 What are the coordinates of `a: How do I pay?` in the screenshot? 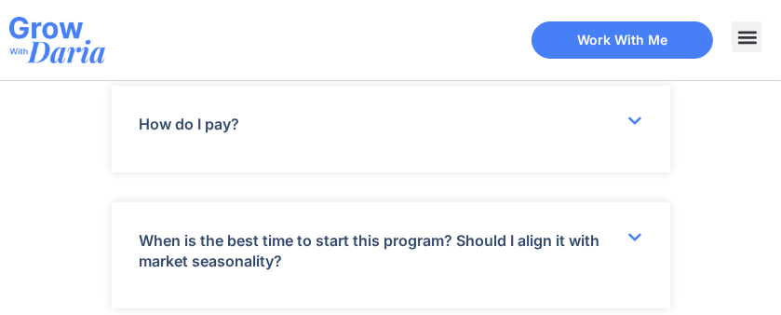 It's located at (190, 124).